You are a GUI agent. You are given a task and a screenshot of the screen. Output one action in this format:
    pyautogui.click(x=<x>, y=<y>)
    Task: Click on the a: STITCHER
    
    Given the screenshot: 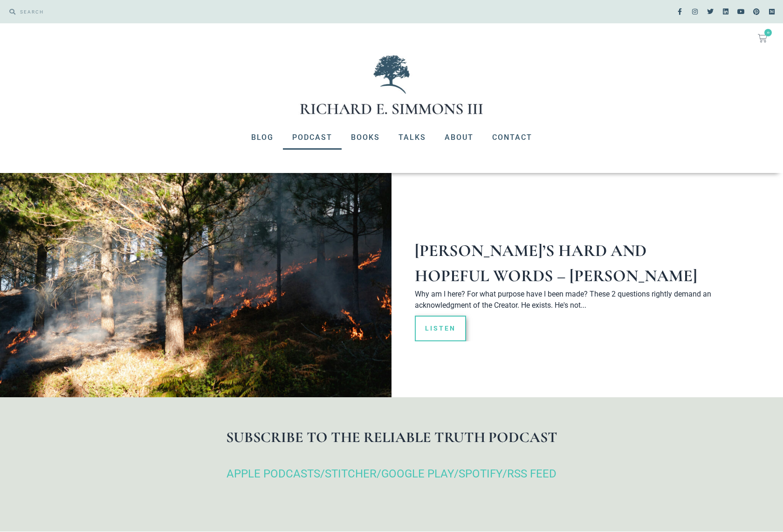 What is the action you would take?
    pyautogui.click(x=351, y=473)
    